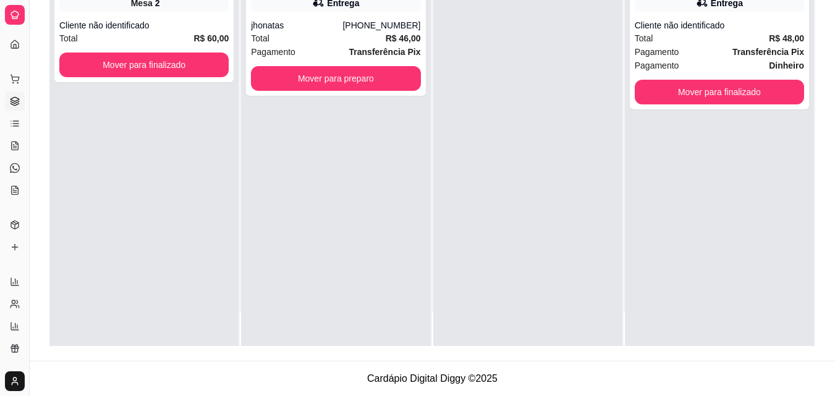  I want to click on strong: R$ 48,00, so click(786, 38).